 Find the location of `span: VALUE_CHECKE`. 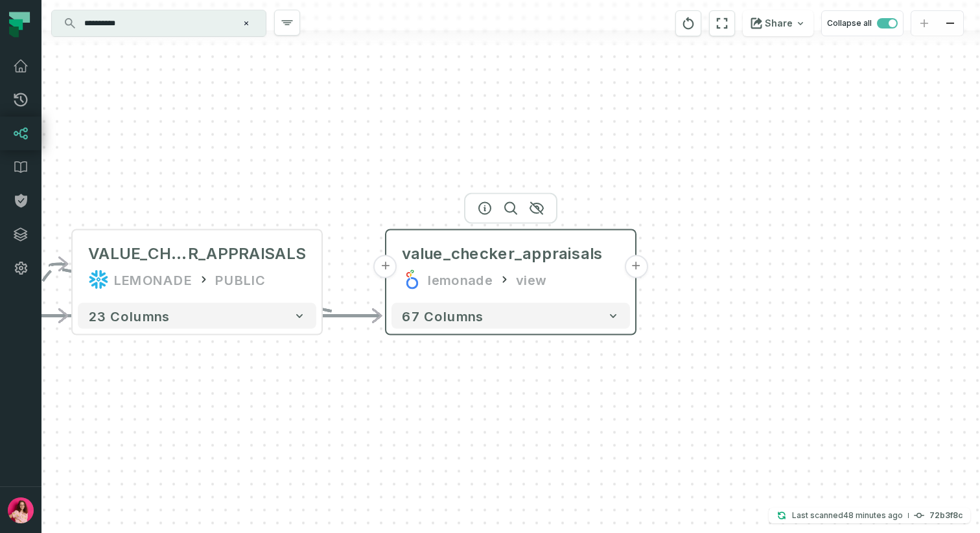

span: VALUE_CHECKE is located at coordinates (138, 254).